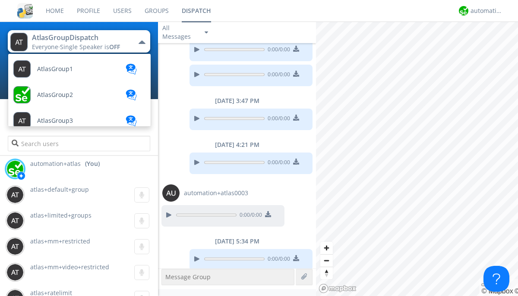  I want to click on ul: AtlasGroupDispatchEveryone·Single Speaker isOFF, so click(79, 90).